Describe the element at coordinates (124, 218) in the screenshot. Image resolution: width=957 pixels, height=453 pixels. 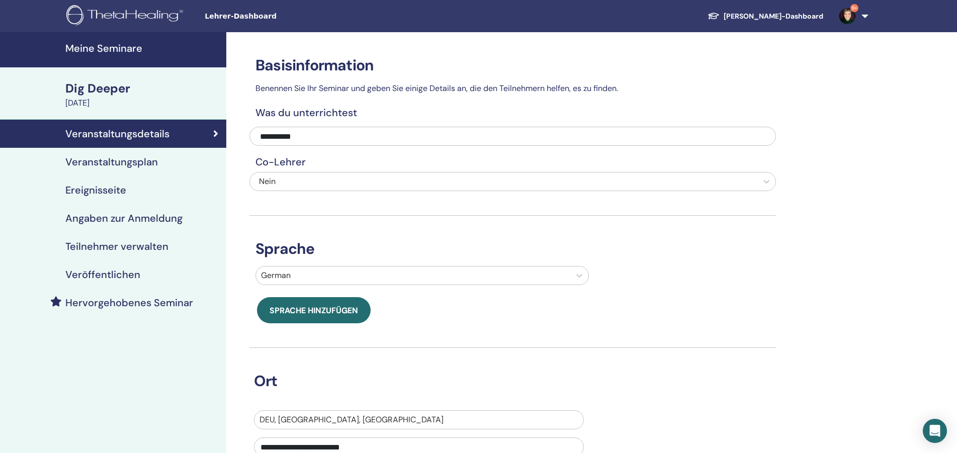
I see `h4: Angaben zur Anmeldung` at that location.